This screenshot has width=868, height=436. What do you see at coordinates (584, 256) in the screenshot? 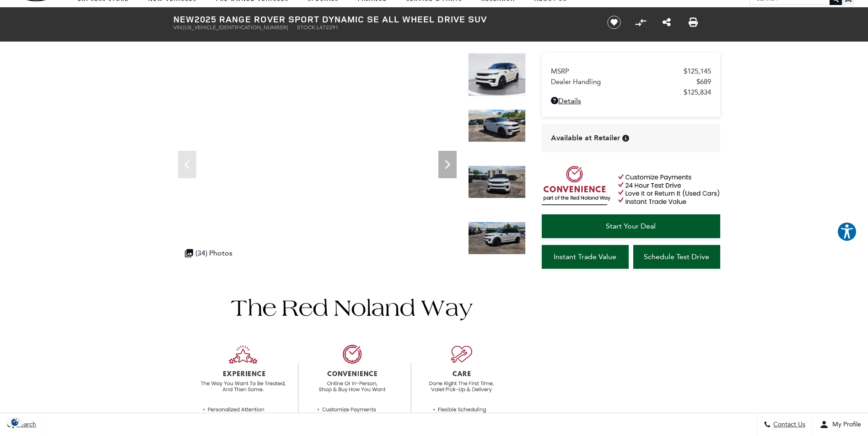
I see `span: Instant Trade Value` at bounding box center [584, 256].